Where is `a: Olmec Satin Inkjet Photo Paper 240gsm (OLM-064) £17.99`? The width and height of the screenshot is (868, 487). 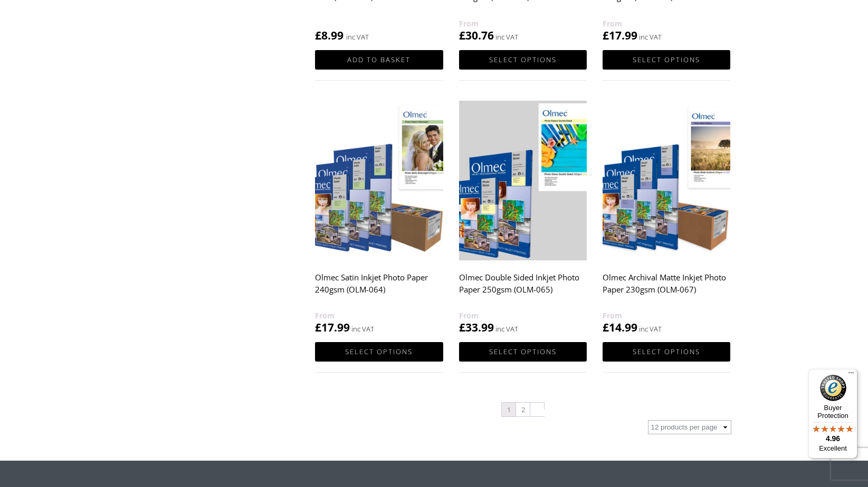
a: Olmec Satin Inkjet Photo Paper 240gsm (OLM-064) £17.99 is located at coordinates (379, 218).